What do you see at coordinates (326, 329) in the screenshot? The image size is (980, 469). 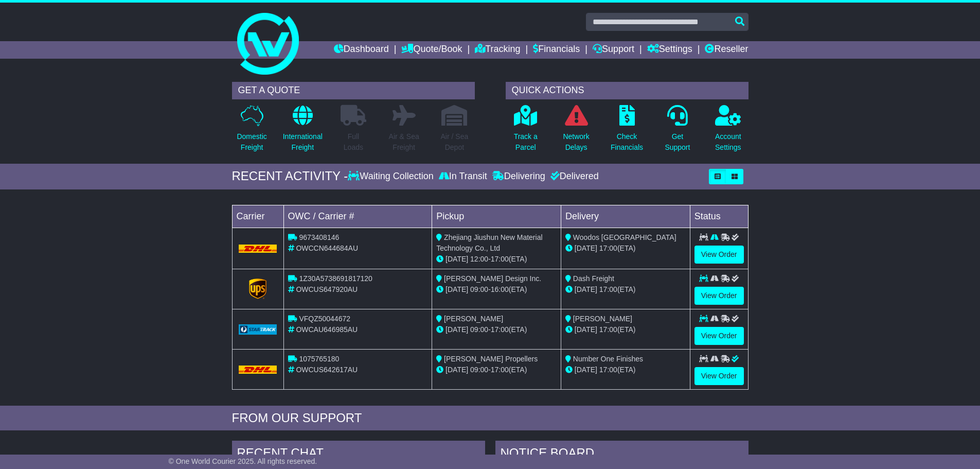 I see `span: OWCAU646985AU` at bounding box center [326, 329].